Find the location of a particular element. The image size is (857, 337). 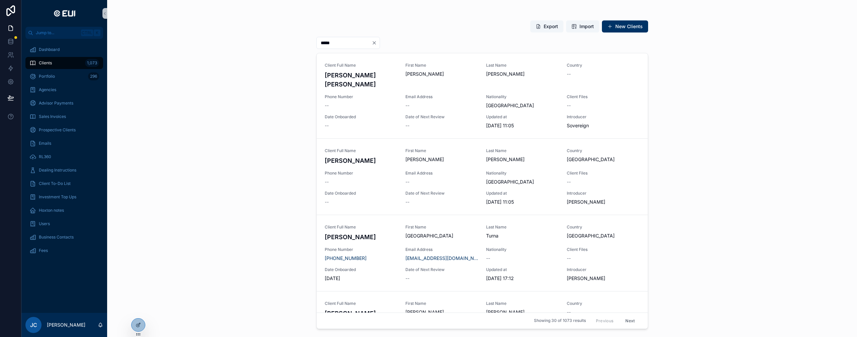

span: Advisor Payments is located at coordinates (56, 103).